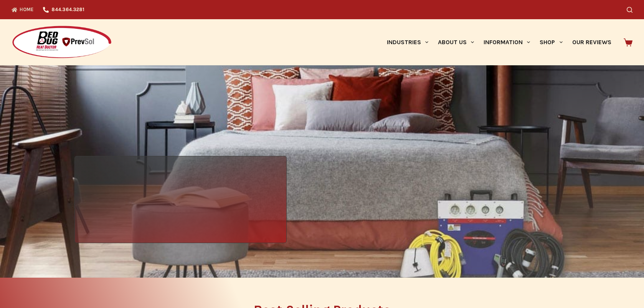 This screenshot has width=644, height=308. I want to click on nav: Primary, so click(499, 42).